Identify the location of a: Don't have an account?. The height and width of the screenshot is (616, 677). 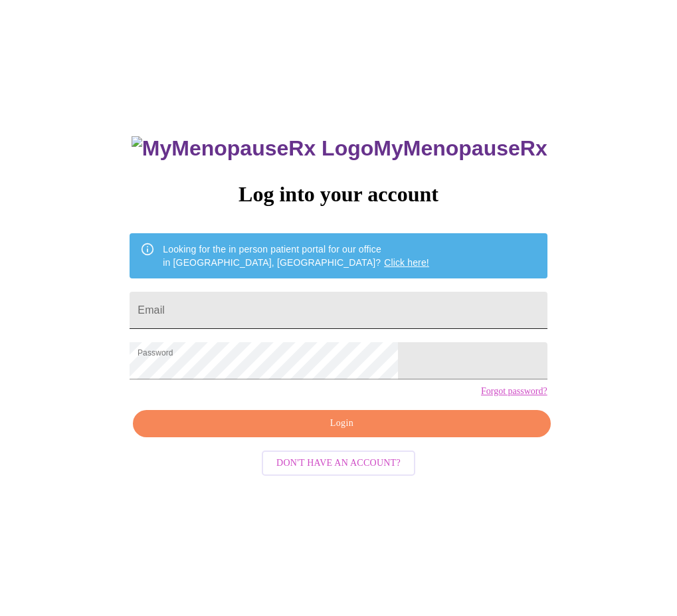
(338, 462).